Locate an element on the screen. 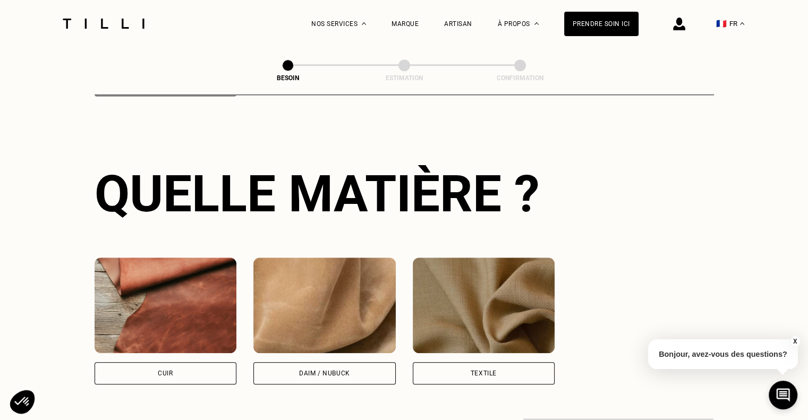 Image resolution: width=808 pixels, height=420 pixels. div: Prendre soin ici is located at coordinates (601, 24).